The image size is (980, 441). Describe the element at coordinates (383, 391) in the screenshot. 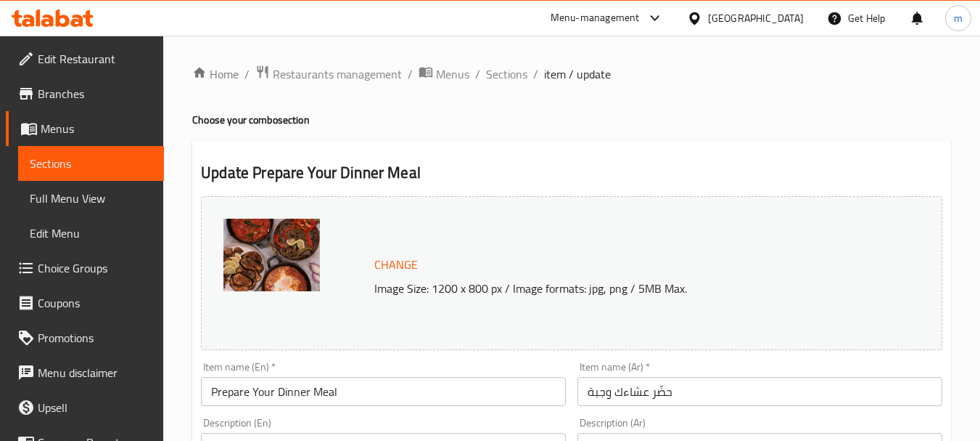

I see `input: Enter name En` at that location.